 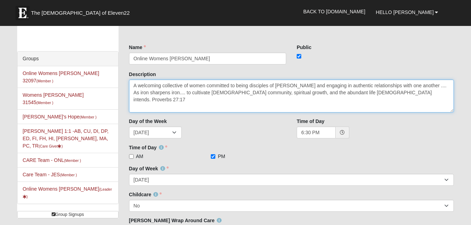 What do you see at coordinates (213, 156) in the screenshot?
I see `input: PM` at bounding box center [213, 156].